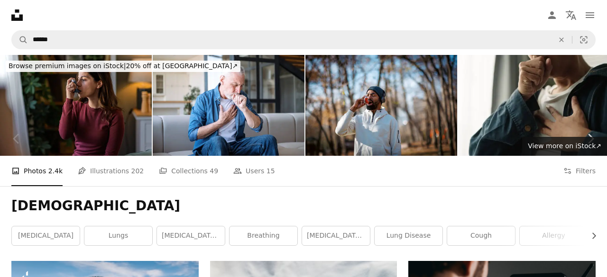  I want to click on a: lungs, so click(118, 236).